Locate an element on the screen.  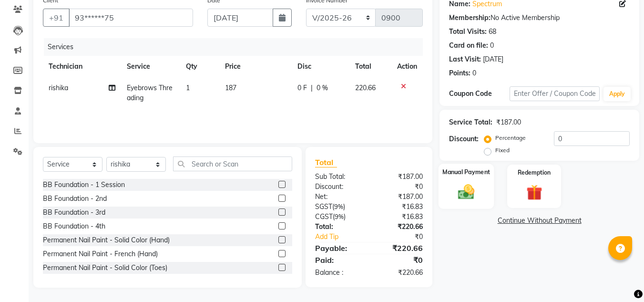
input: Enter Offer / Coupon Code is located at coordinates (554, 94).